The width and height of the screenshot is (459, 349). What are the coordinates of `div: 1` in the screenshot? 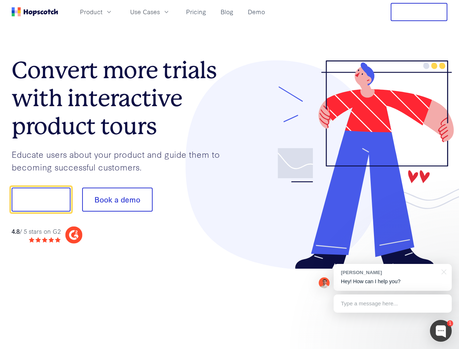 It's located at (450, 323).